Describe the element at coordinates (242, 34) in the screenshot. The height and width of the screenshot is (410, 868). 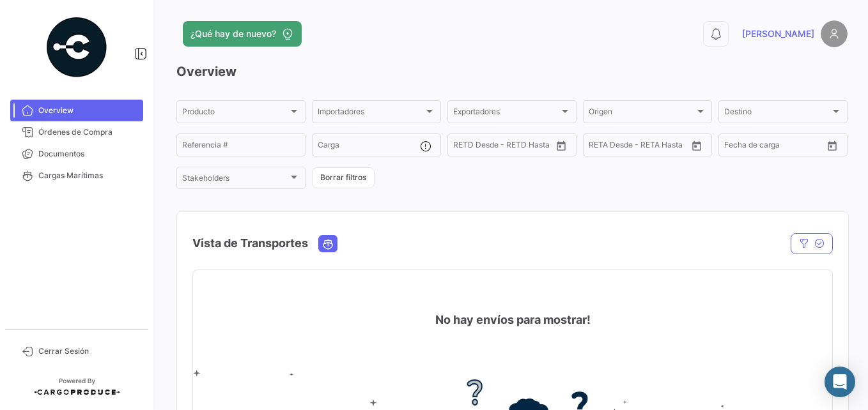
I see `button: ¿Qué hay de nuevo?` at that location.